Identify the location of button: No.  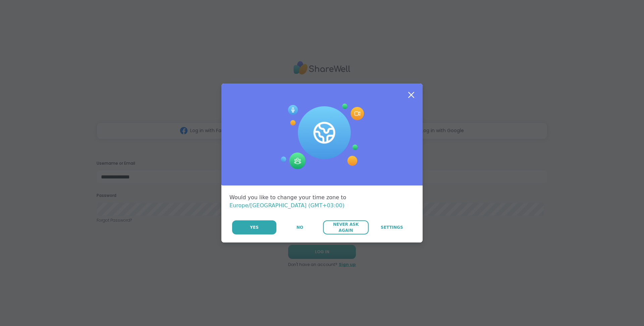
(299, 227).